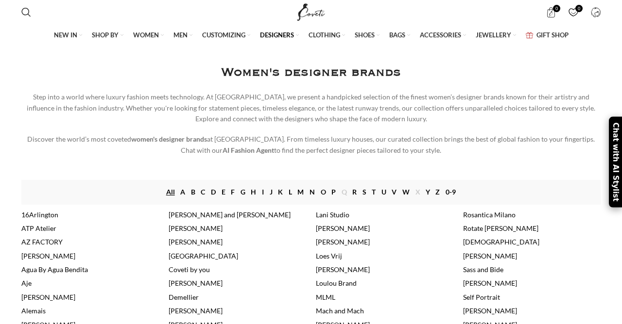 This screenshot has width=622, height=324. I want to click on span: BAGS, so click(397, 35).